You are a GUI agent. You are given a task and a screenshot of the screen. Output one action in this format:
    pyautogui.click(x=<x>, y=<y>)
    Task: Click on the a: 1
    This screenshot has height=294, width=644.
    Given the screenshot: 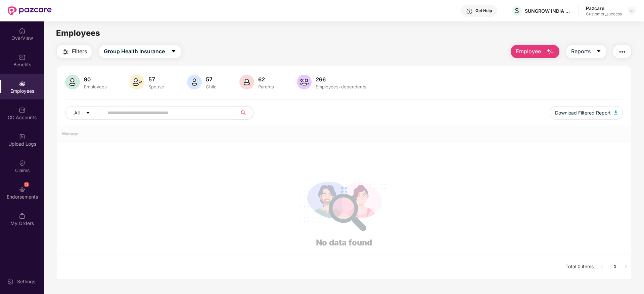 What is the action you would take?
    pyautogui.click(x=615, y=267)
    